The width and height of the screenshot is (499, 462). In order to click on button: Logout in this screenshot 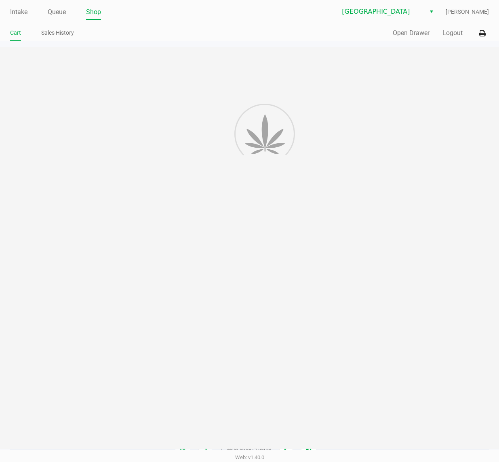, I will do `click(452, 33)`.